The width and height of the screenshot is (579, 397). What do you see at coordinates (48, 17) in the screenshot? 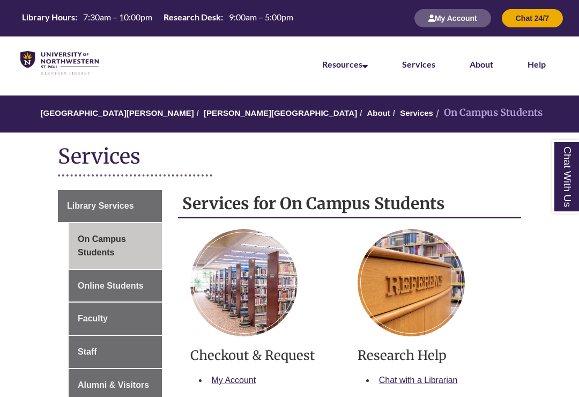
I see `th: Library Hours:` at bounding box center [48, 17].